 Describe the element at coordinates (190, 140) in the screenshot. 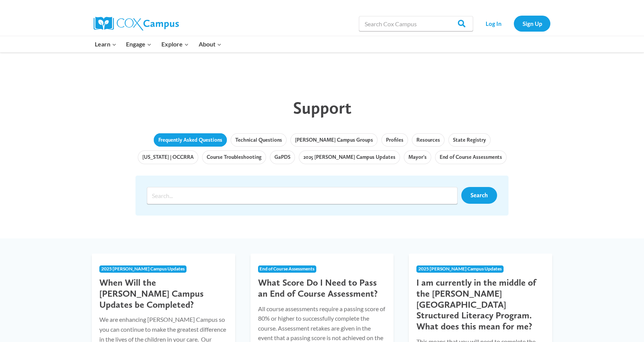

I see `a: Frequently Asked Questions` at that location.